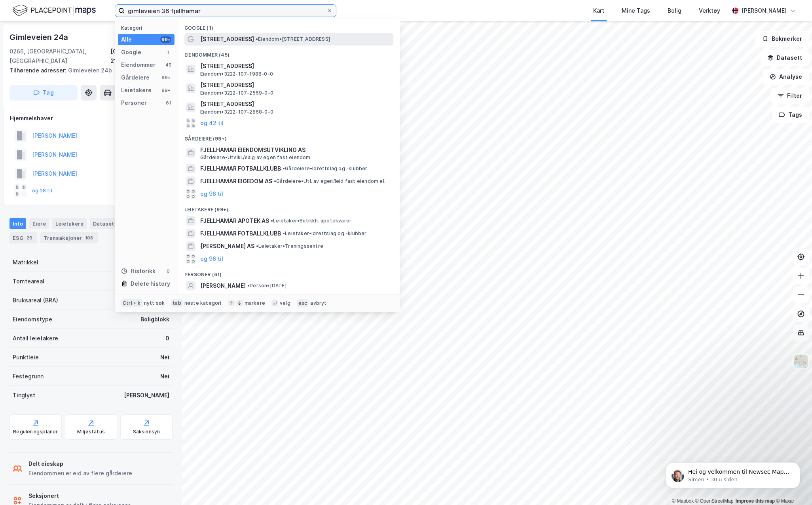  What do you see at coordinates (32, 319) in the screenshot?
I see `div: Eiendomstype` at bounding box center [32, 319].